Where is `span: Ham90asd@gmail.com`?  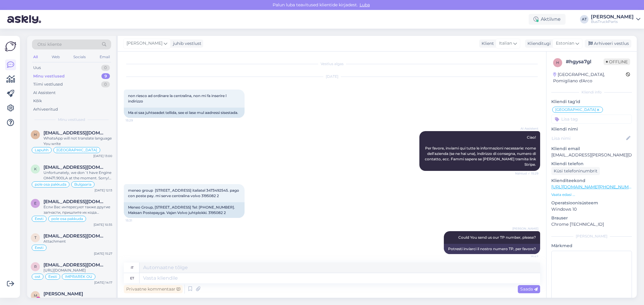 span: Ham90asd@gmail.com is located at coordinates (75, 133).